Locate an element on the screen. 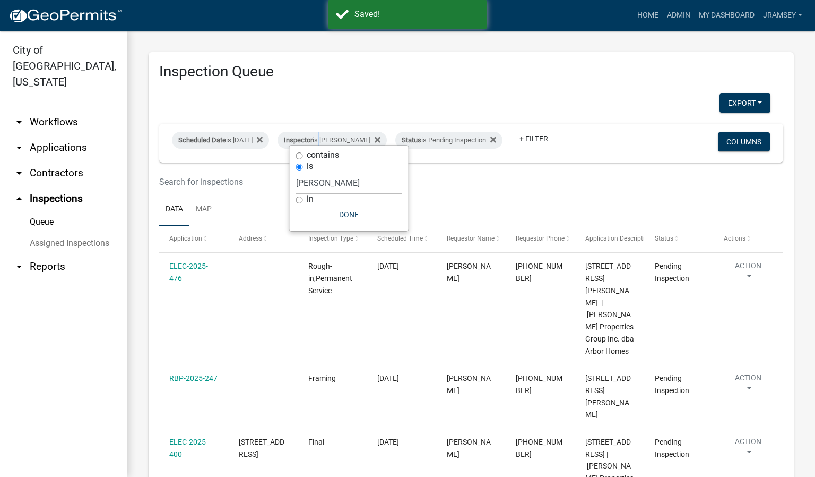  datatable-header-cell: Actions is located at coordinates (748, 239).